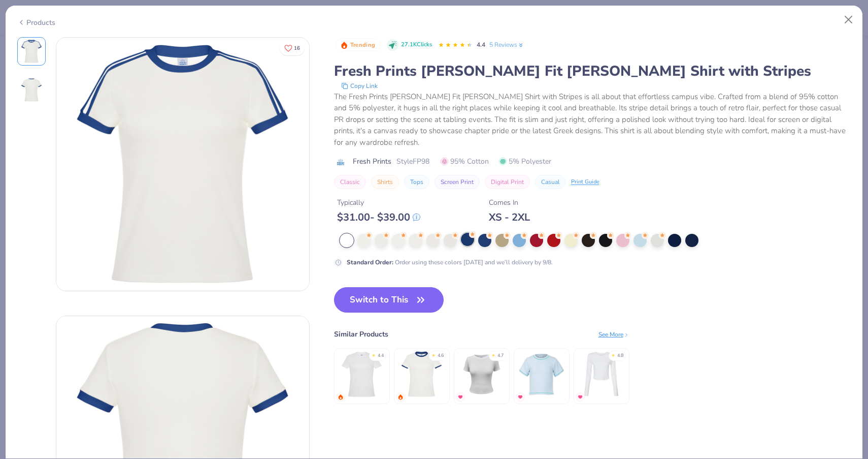 The width and height of the screenshot is (868, 459). Describe the element at coordinates (31, 90) in the screenshot. I see `img: Back` at that location.